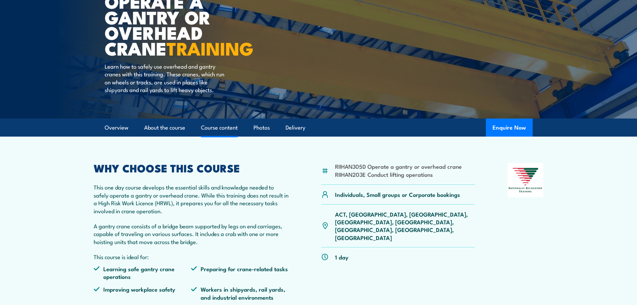 This screenshot has width=637, height=305. What do you see at coordinates (166, 78) in the screenshot?
I see `p: Learn how to safely use overhead and gantry cranes with this training. These cranes, which run on...` at bounding box center [166, 78].